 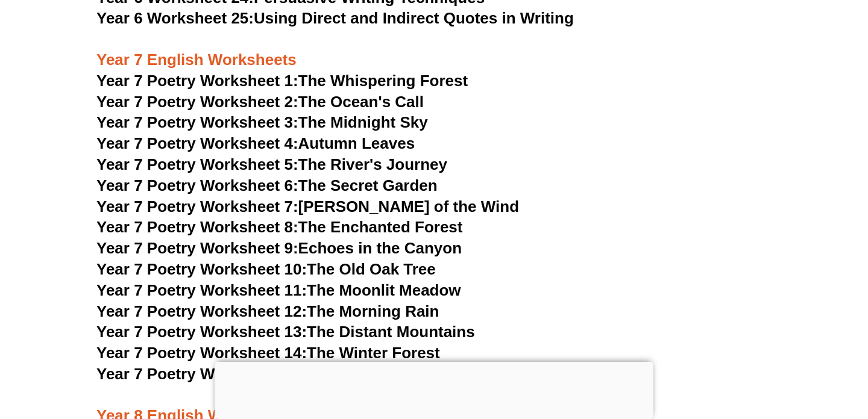 I want to click on span: Year 7 Poetry Worksheet 2:, so click(x=197, y=102).